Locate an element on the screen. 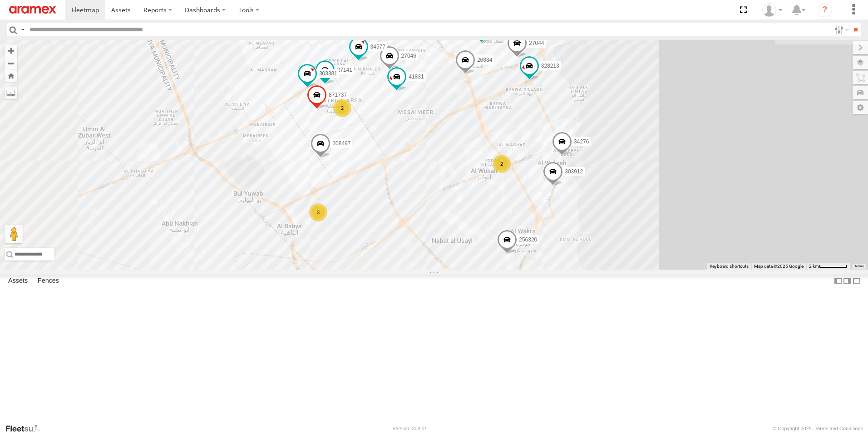  button: Keyboard shortcuts is located at coordinates (730, 267).